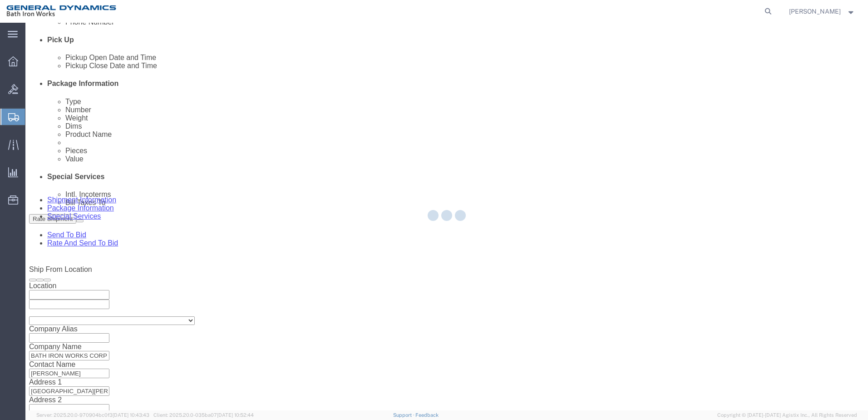  What do you see at coordinates (93, 415) in the screenshot?
I see `span: Server: 2025.20.0-970904bc0f3` at bounding box center [93, 415].